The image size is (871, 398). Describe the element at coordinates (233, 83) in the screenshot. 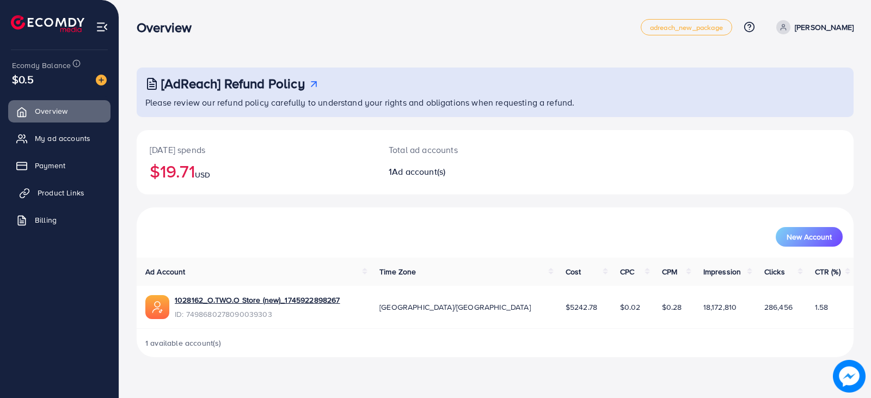

I see `h3: [AdReach] Refund Policy` at that location.